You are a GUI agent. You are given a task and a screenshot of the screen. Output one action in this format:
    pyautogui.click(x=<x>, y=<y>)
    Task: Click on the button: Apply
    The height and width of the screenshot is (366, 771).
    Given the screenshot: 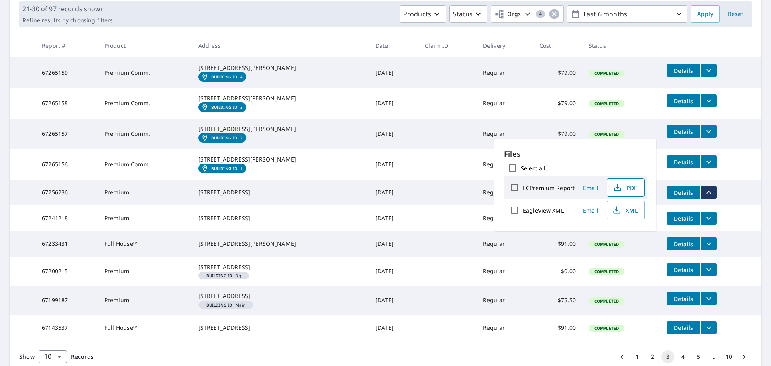 What is the action you would take?
    pyautogui.click(x=705, y=14)
    